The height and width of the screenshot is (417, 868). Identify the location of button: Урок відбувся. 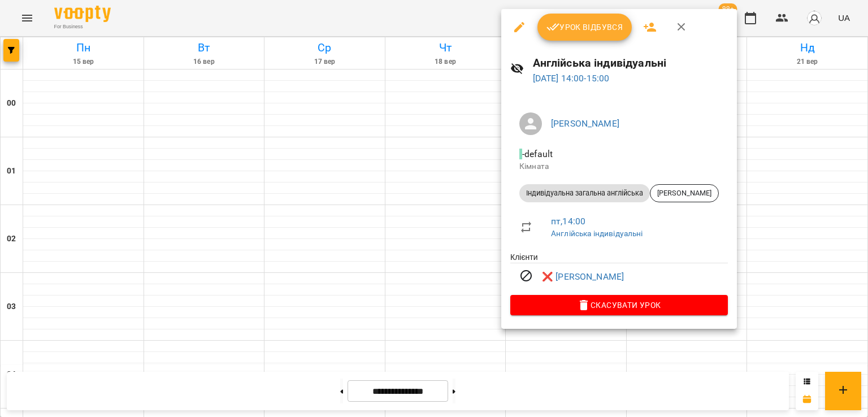
(585, 27).